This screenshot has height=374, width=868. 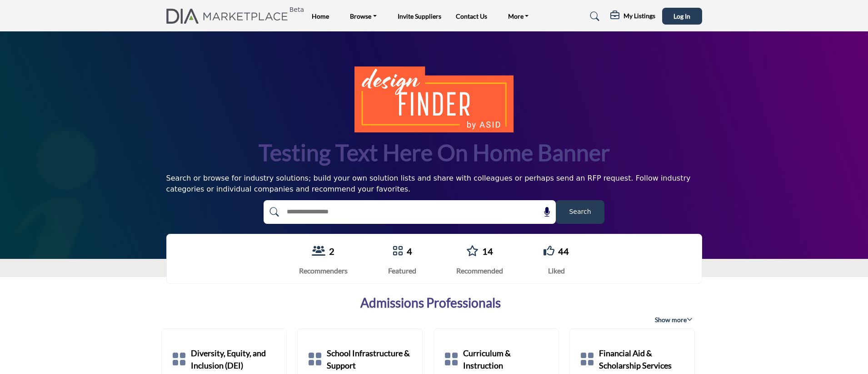 What do you see at coordinates (674, 320) in the screenshot?
I see `span: Show more` at bounding box center [674, 320].